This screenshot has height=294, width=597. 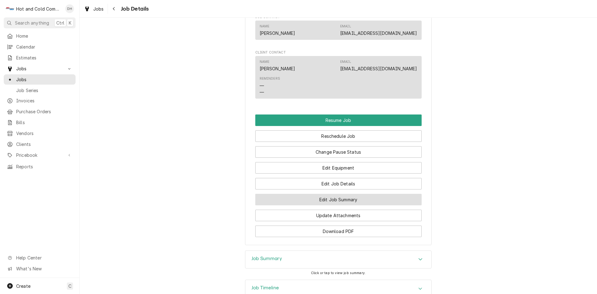 What do you see at coordinates (39, 47) in the screenshot?
I see `a: Calendar` at bounding box center [39, 47].